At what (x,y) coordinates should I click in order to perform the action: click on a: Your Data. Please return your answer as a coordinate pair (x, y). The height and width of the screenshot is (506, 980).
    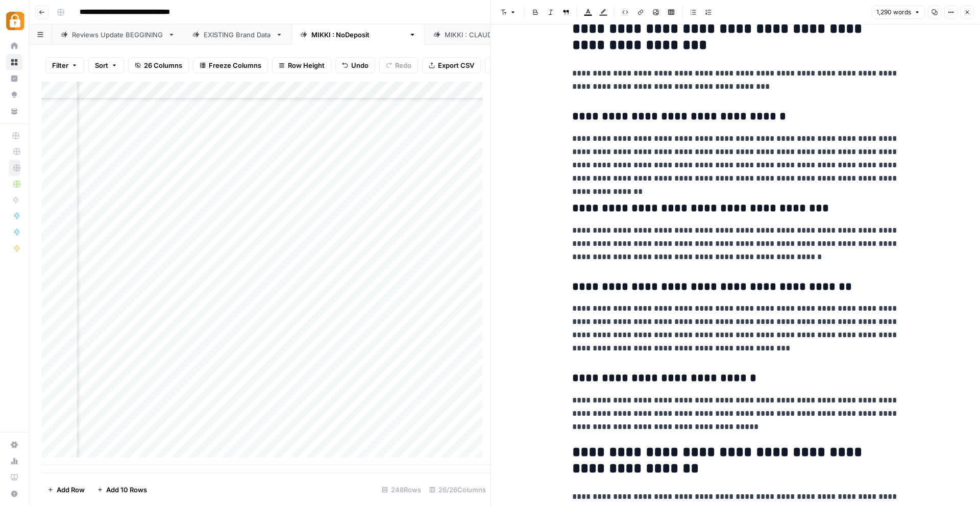
    Looking at the image, I should click on (14, 112).